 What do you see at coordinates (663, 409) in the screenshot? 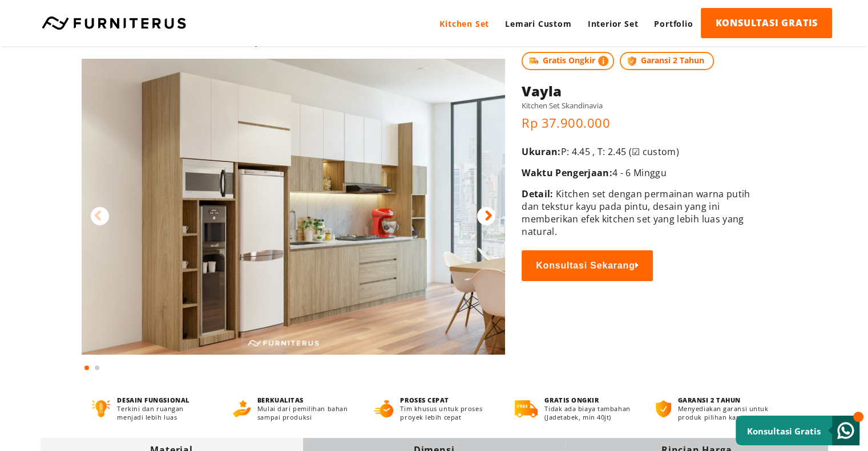
I see `img: bergaransi.png` at bounding box center [663, 409].